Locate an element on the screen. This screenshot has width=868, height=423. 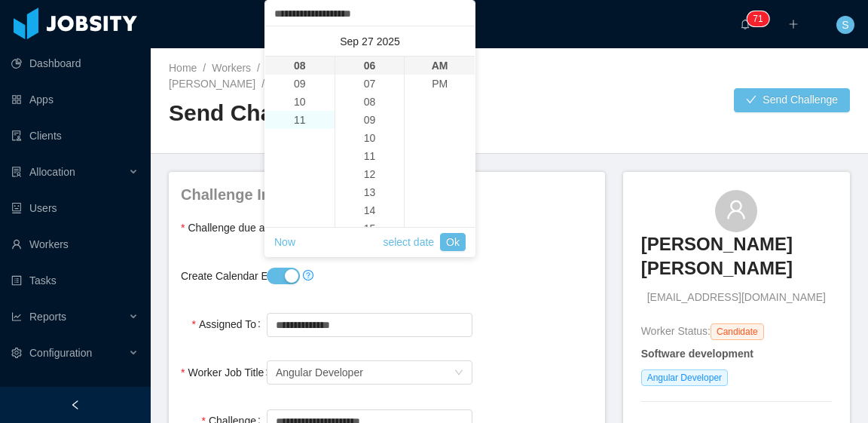
i: icon: down is located at coordinates (459, 373).